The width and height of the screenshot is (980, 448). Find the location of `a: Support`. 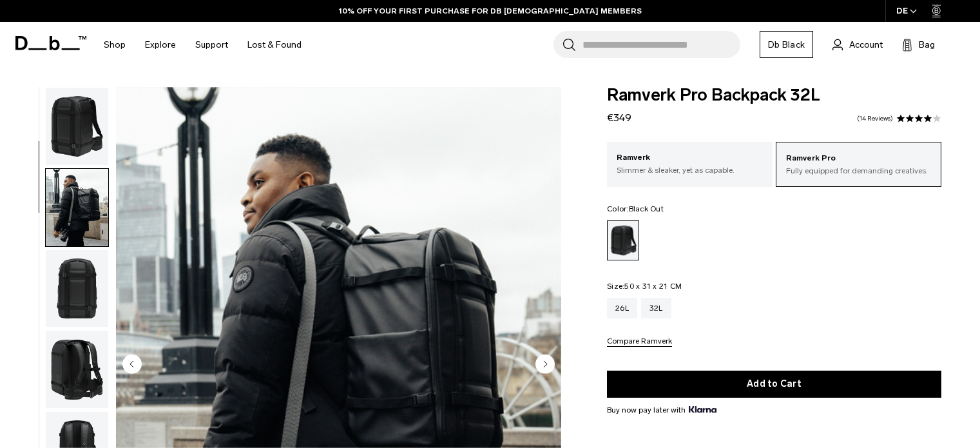

a: Support is located at coordinates (212, 45).